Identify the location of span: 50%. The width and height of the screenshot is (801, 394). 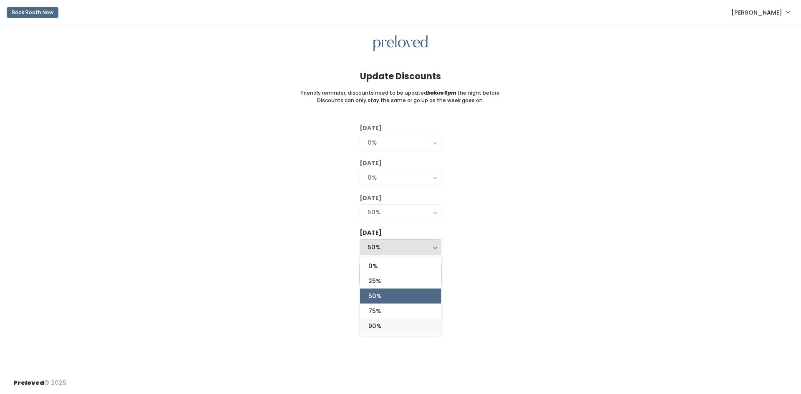
(375, 296).